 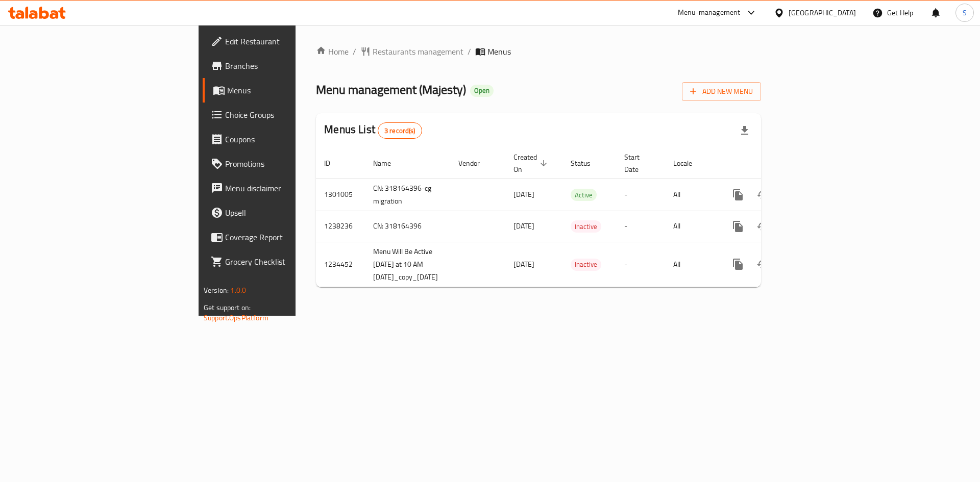 What do you see at coordinates (407, 194) in the screenshot?
I see `td: CN: 318164396-cg migration` at bounding box center [407, 194].